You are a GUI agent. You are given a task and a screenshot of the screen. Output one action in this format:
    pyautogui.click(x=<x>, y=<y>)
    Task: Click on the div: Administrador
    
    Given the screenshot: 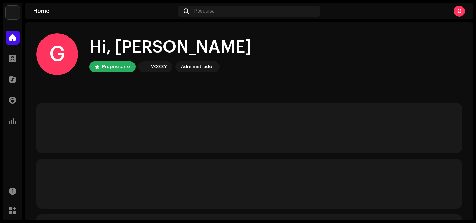 What is the action you would take?
    pyautogui.click(x=197, y=67)
    